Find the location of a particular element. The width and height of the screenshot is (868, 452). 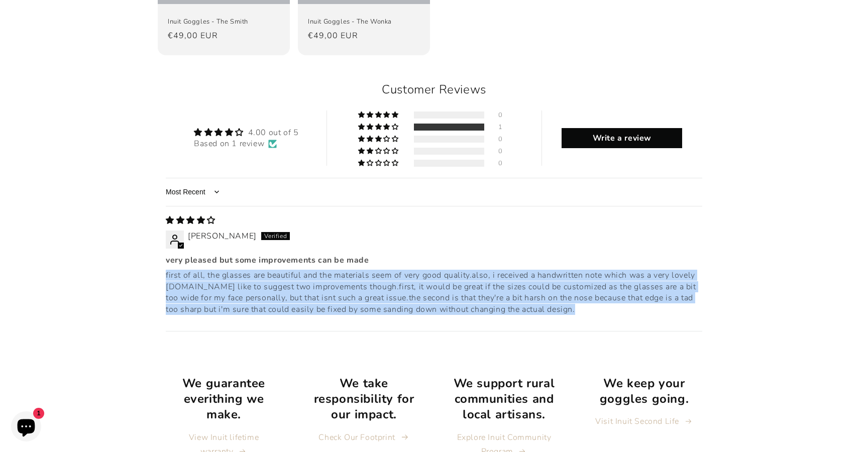

inbox-online-store-chat: Shopify online store chat is located at coordinates (26, 427).